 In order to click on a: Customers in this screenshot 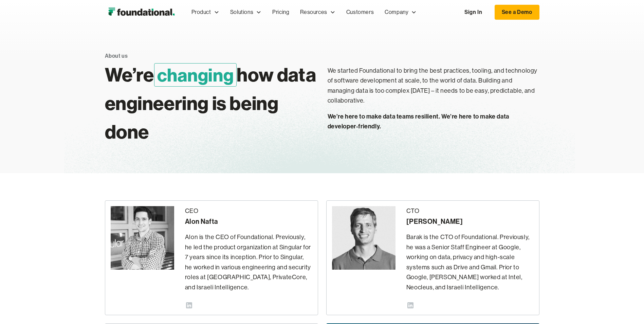, I will do `click(360, 12)`.